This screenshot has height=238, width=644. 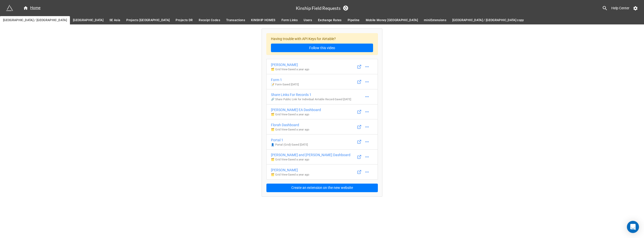 I want to click on div: Portal 1, so click(x=289, y=140).